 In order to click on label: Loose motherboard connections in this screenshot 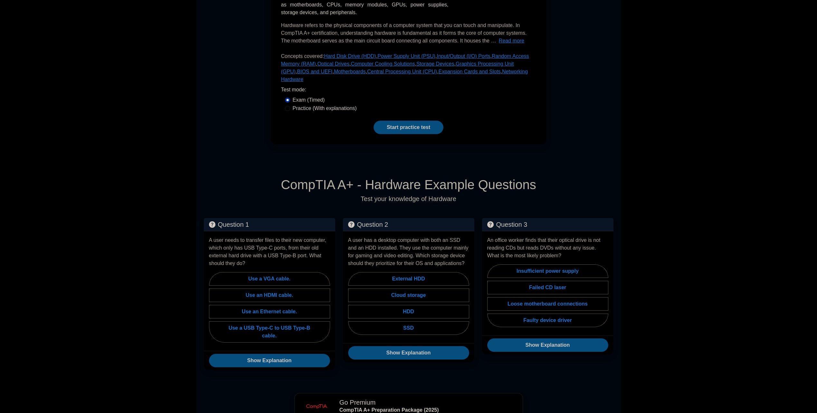, I will do `click(548, 304)`.